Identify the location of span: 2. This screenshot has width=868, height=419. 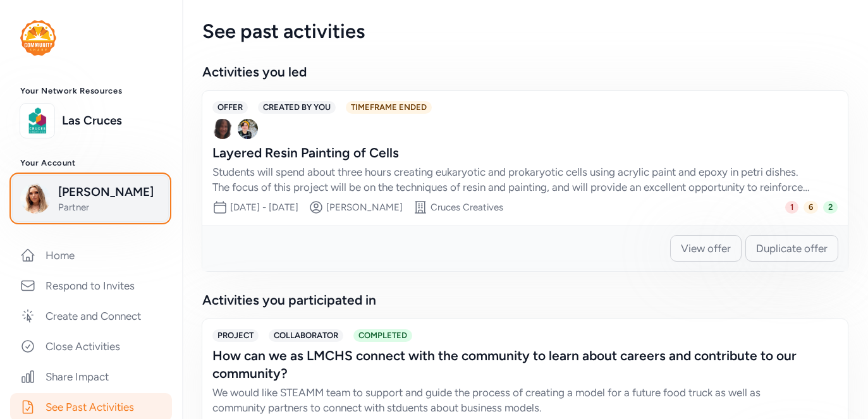
(830, 208).